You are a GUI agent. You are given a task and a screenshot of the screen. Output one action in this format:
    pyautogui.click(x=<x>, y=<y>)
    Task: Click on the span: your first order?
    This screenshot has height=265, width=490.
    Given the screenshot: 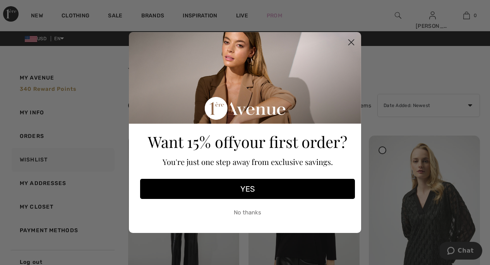 What is the action you would take?
    pyautogui.click(x=290, y=142)
    